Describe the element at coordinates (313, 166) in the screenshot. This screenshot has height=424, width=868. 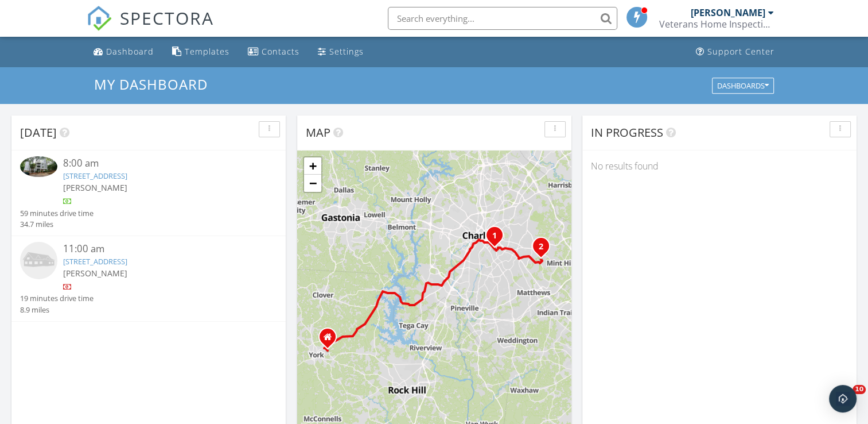
I see `a: Zoom in` at that location.